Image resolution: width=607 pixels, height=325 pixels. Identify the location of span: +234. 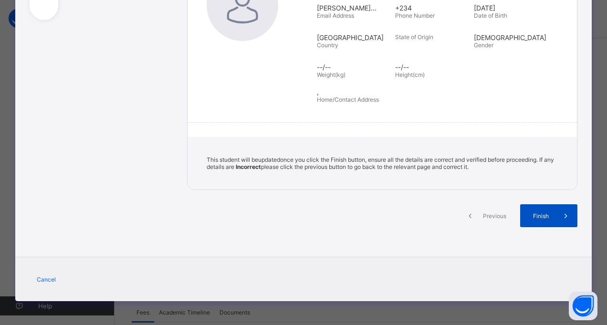
(432, 8).